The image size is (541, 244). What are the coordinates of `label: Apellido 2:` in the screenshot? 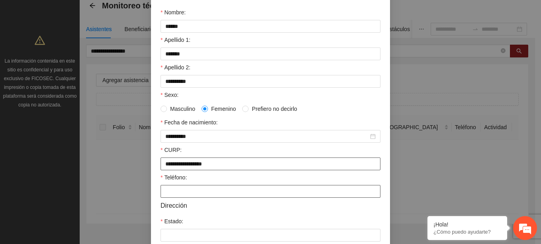 It's located at (175, 67).